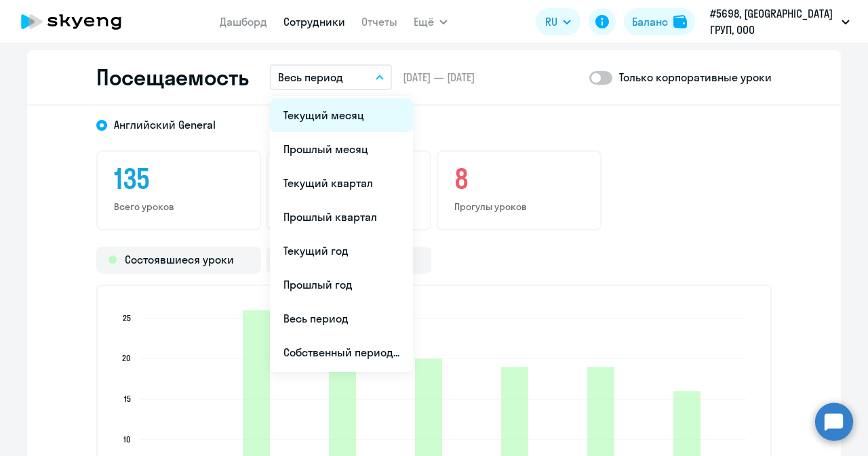  Describe the element at coordinates (379, 22) in the screenshot. I see `a: Отчеты` at that location.